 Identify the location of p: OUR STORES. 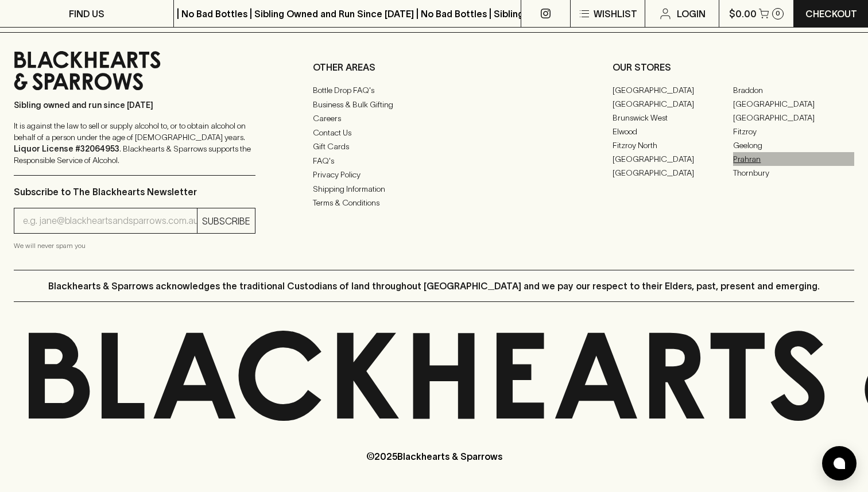
(733, 67).